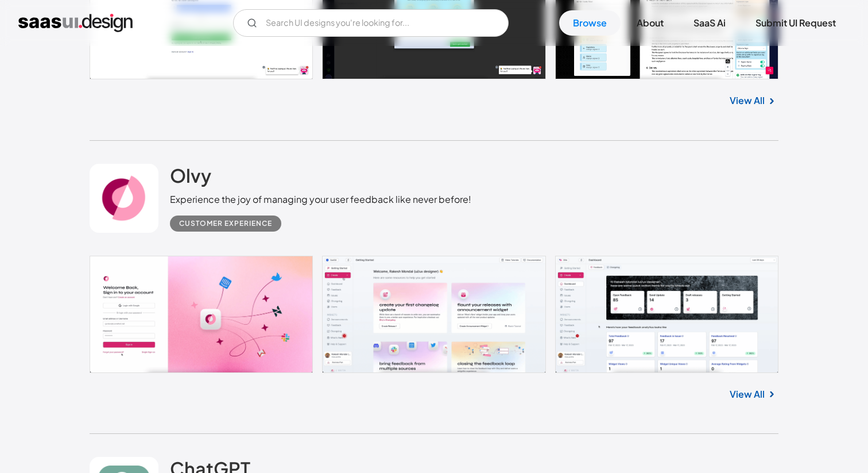  Describe the element at coordinates (320, 200) in the screenshot. I see `div: Experience the joy of managing your user feedback like never before!` at that location.